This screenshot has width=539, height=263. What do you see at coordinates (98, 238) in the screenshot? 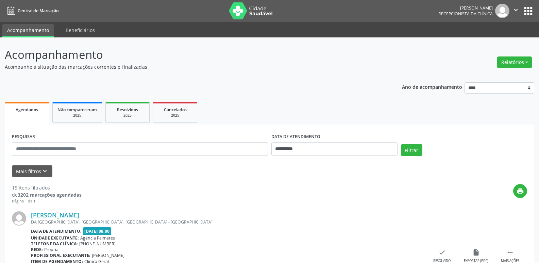
I see `span: Agencia Palmares` at bounding box center [98, 238].